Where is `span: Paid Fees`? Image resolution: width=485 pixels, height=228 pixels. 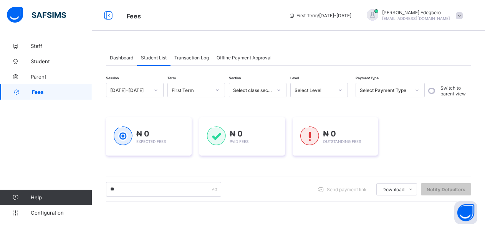
span: Paid Fees is located at coordinates (239, 142).